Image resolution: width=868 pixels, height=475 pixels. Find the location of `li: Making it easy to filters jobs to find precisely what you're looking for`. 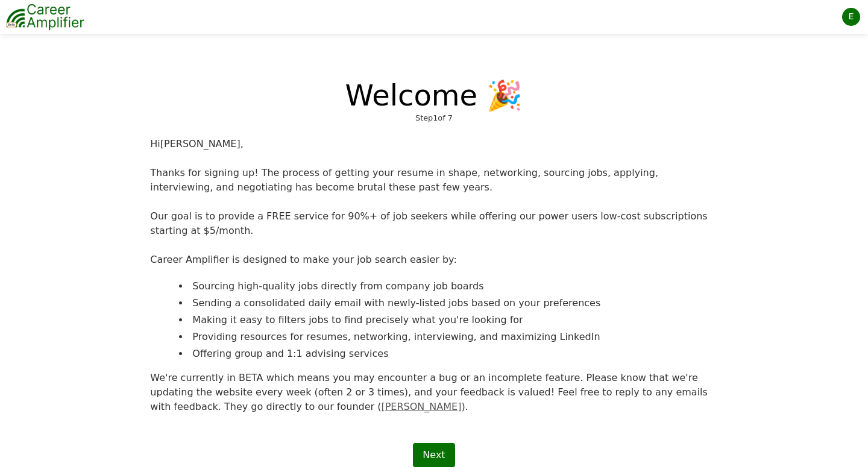

li: Making it easy to filters jobs to find precisely what you're looking for is located at coordinates (434, 320).